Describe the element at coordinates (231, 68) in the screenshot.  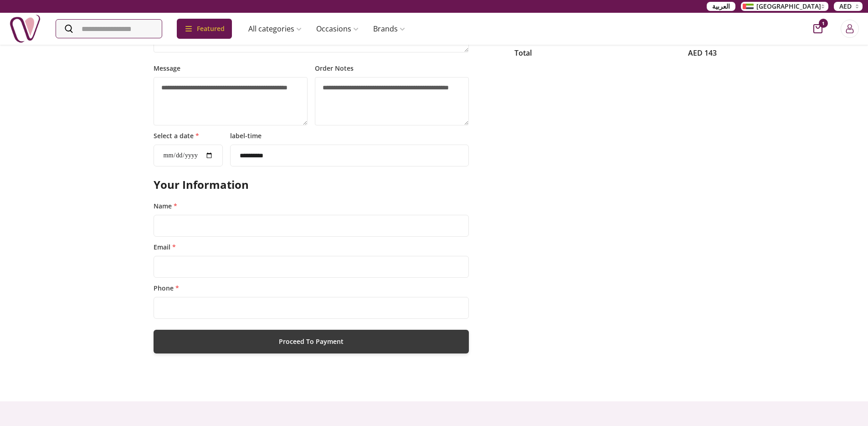
I see `label: Message` at that location.